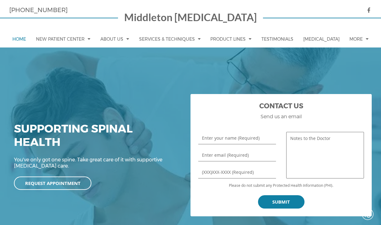 The width and height of the screenshot is (381, 225). I want to click on a: More, so click(359, 39).